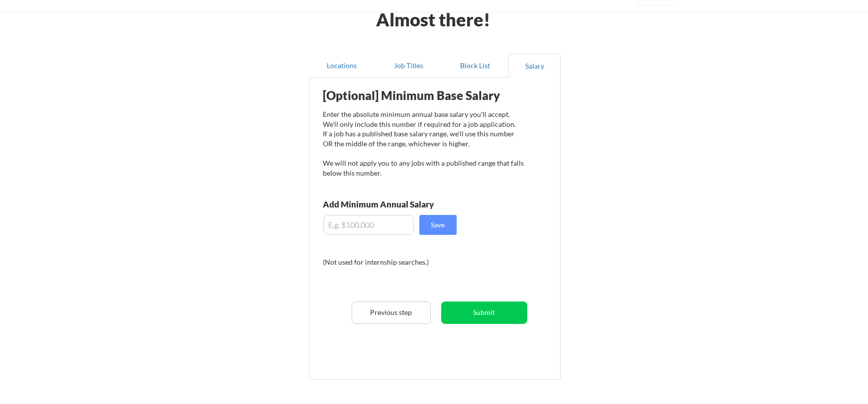 The width and height of the screenshot is (868, 404). Describe the element at coordinates (438, 225) in the screenshot. I see `button: Save` at that location.